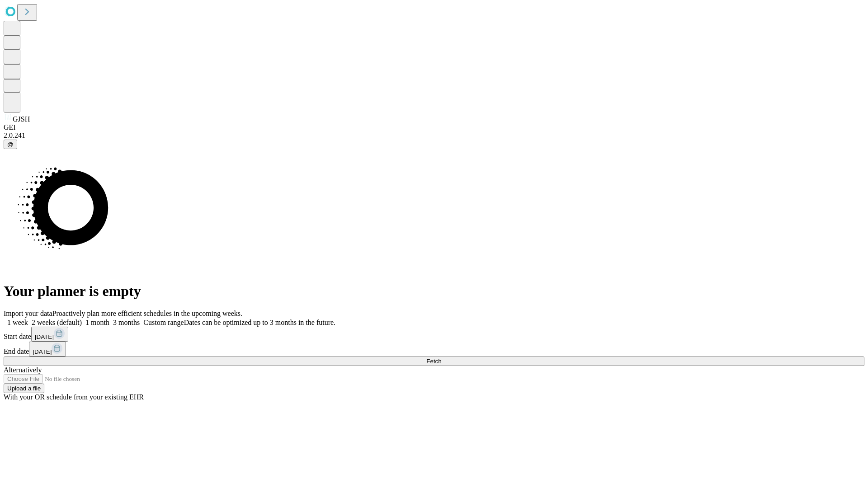 Image resolution: width=868 pixels, height=488 pixels. Describe the element at coordinates (434, 128) in the screenshot. I see `div: GEI` at that location.